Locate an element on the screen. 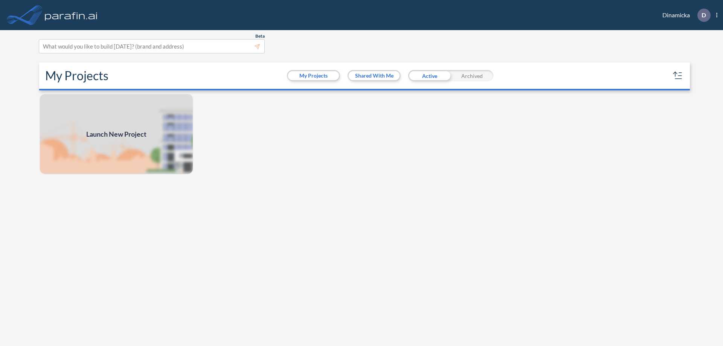 This screenshot has width=723, height=346. span: Beta is located at coordinates (260, 36).